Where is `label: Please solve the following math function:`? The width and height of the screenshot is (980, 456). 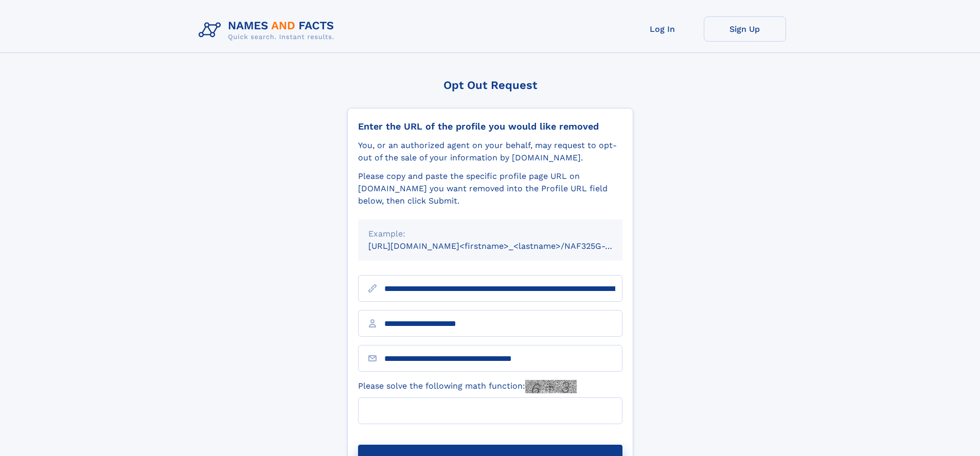
label: Please solve the following math function: is located at coordinates (467, 387).